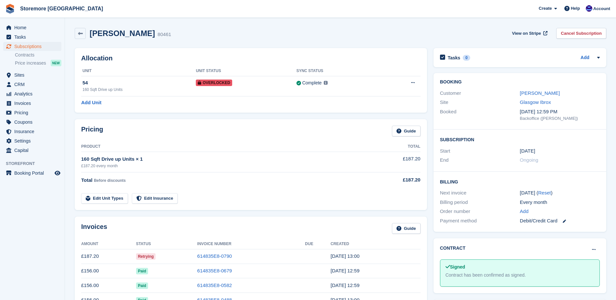 This screenshot has width=616, height=300. What do you see at coordinates (480, 102) in the screenshot?
I see `div: Site` at bounding box center [480, 102].